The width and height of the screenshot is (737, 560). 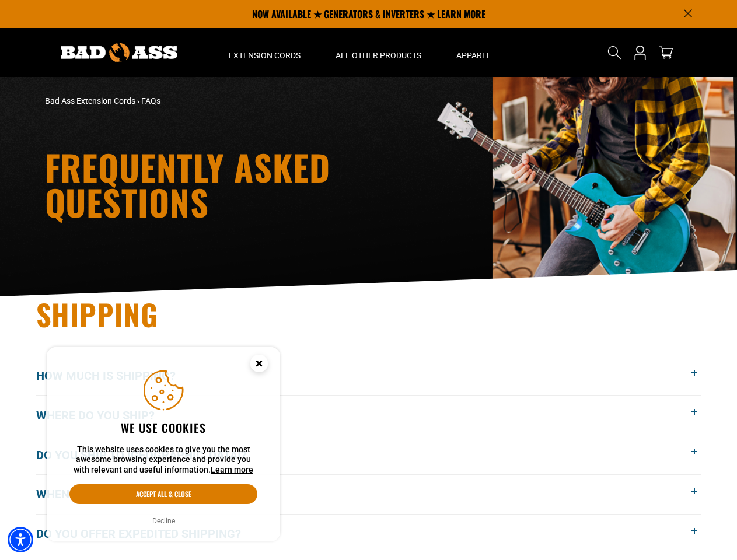 What do you see at coordinates (368, 534) in the screenshot?
I see `button: Do you offer expedited shipping?` at bounding box center [368, 534].